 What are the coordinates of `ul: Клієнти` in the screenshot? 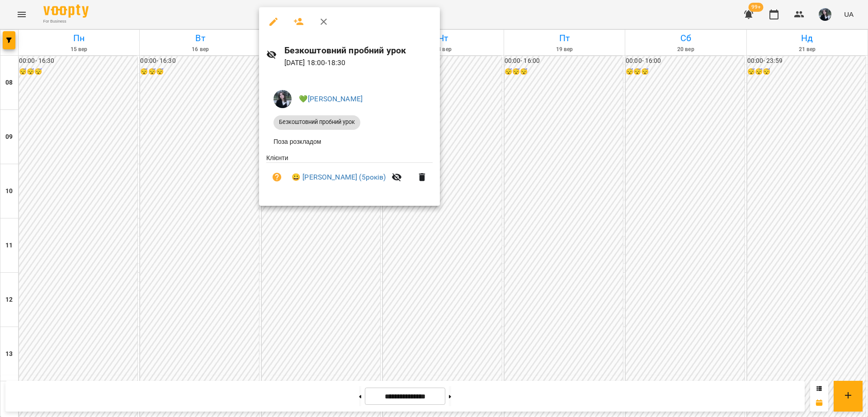 It's located at (349, 174).